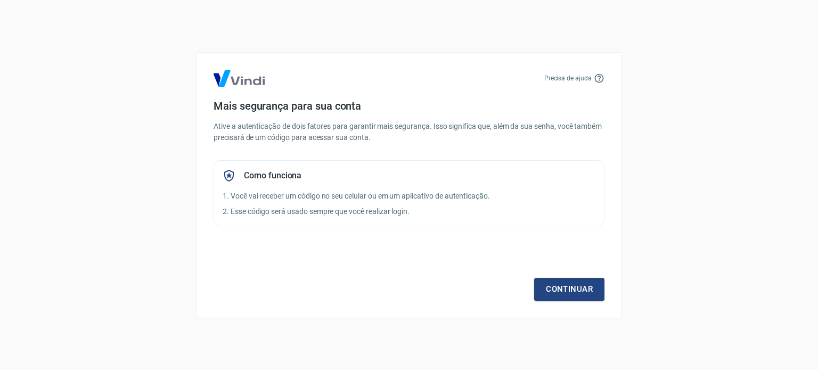  What do you see at coordinates (273, 176) in the screenshot?
I see `h5: Como funciona` at bounding box center [273, 176].